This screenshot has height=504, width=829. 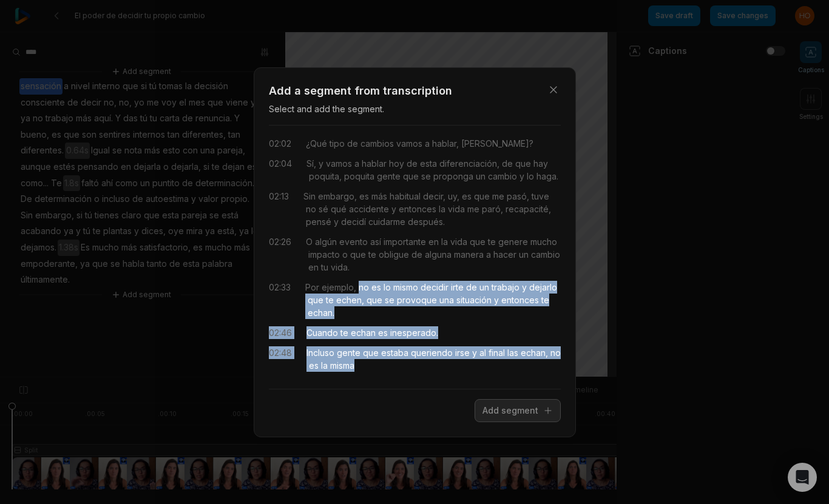 I want to click on span: cambio, so click(x=501, y=176).